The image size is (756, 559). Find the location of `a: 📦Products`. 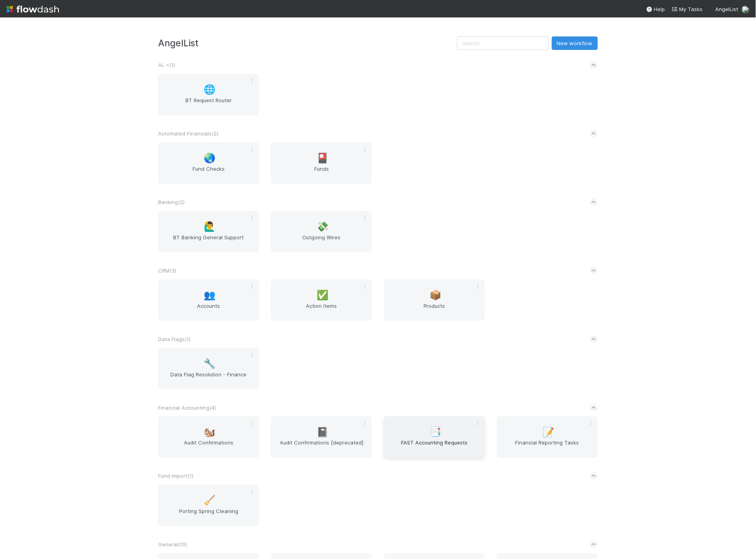

a: 📦Products is located at coordinates (434, 300).